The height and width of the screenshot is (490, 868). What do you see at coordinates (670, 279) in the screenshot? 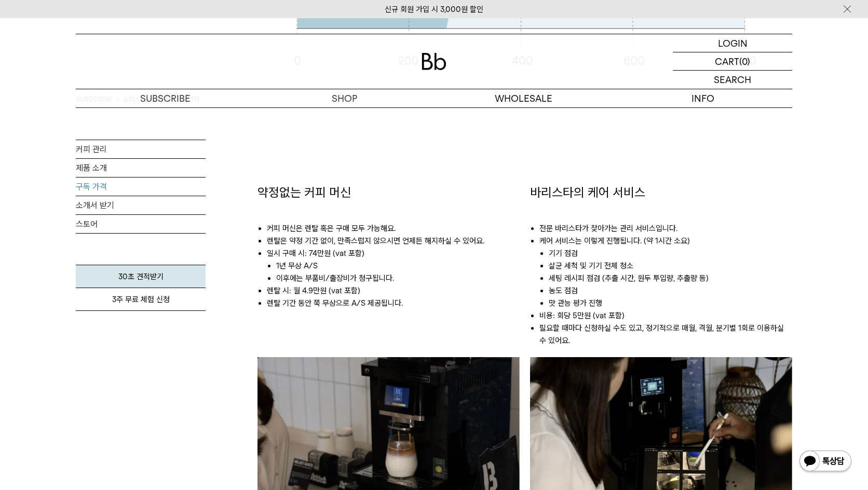
I see `li: 세팅 레시피 점검 (추출 시간, 원두 투입량, 추출량 등)` at bounding box center [670, 279].